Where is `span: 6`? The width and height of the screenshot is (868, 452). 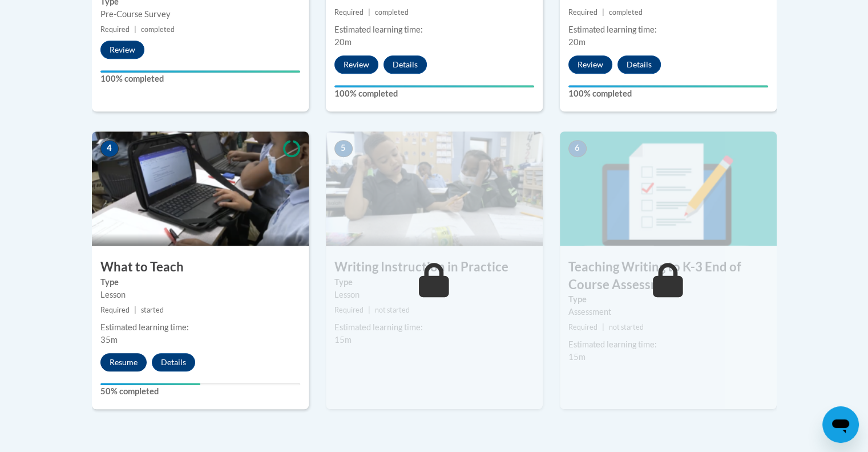
span: 6 is located at coordinates (577, 148).